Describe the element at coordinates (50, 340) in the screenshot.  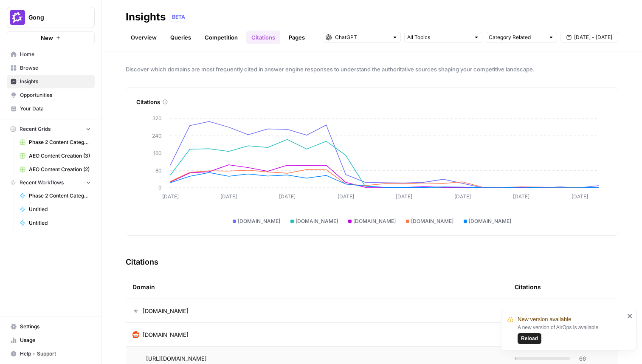
I see `a: Usage` at that location.